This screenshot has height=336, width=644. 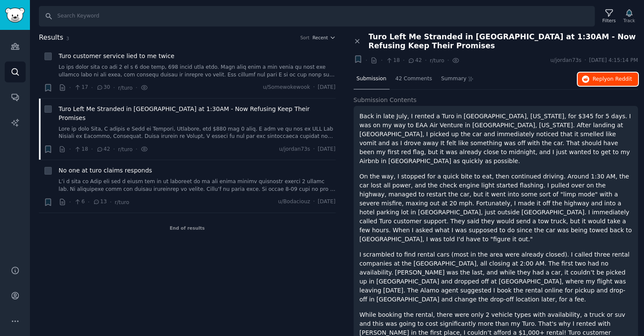 What do you see at coordinates (116, 56) in the screenshot?
I see `a: Turo customer service lied to me twice` at bounding box center [116, 56].